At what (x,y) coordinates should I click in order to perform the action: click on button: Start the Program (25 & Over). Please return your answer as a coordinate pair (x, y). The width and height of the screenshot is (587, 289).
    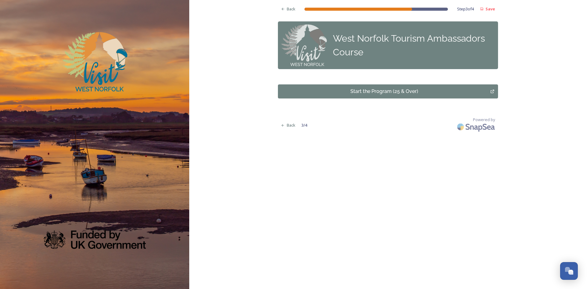
    Looking at the image, I should click on (388, 91).